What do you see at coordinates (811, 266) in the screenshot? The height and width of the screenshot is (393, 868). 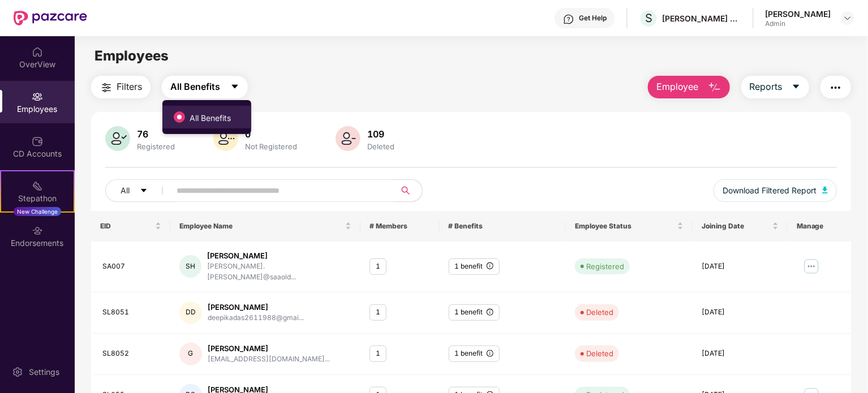 I see `img: manageButton` at bounding box center [811, 266].